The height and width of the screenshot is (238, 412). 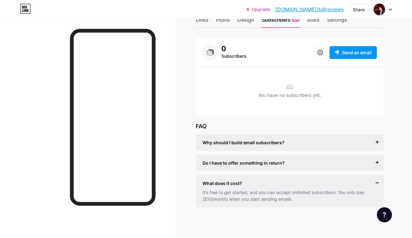 What do you see at coordinates (356, 52) in the screenshot?
I see `span: Send an email` at bounding box center [356, 52].